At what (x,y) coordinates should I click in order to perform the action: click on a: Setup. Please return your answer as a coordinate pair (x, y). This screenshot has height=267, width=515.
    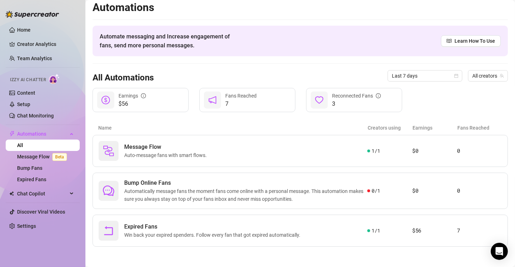
    Looking at the image, I should click on (23, 104).